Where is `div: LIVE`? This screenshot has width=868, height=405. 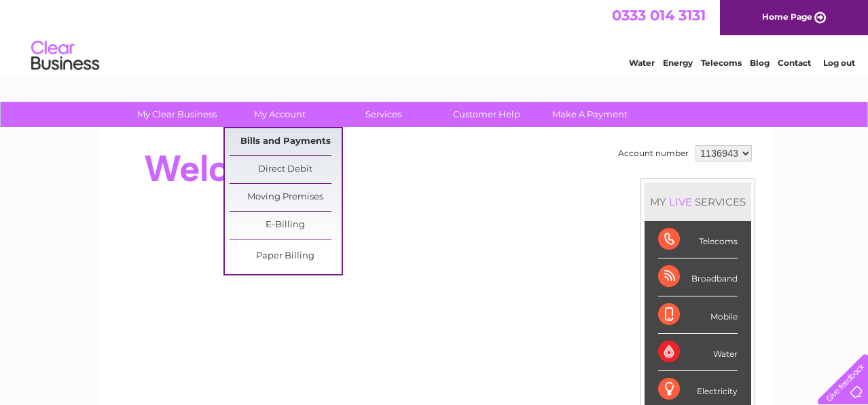
div: LIVE is located at coordinates (680, 202).